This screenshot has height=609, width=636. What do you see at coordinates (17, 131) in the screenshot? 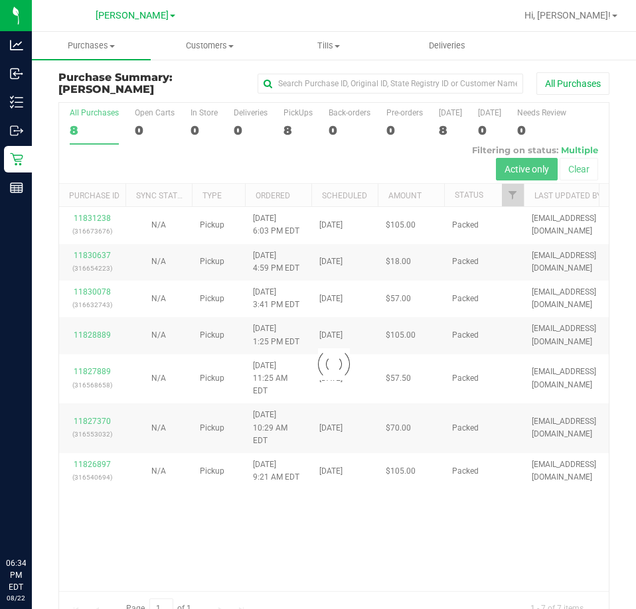
I see `inline-svg: Outbound` at bounding box center [17, 131].